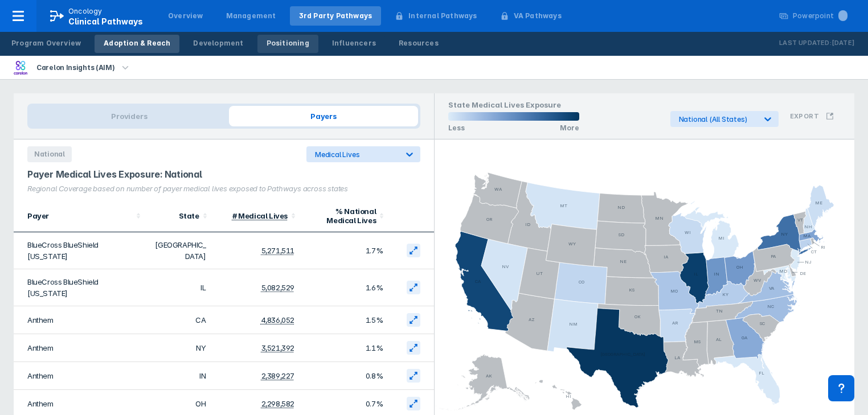  What do you see at coordinates (136, 44) in the screenshot?
I see `a: Adoption & Reach` at bounding box center [136, 44].